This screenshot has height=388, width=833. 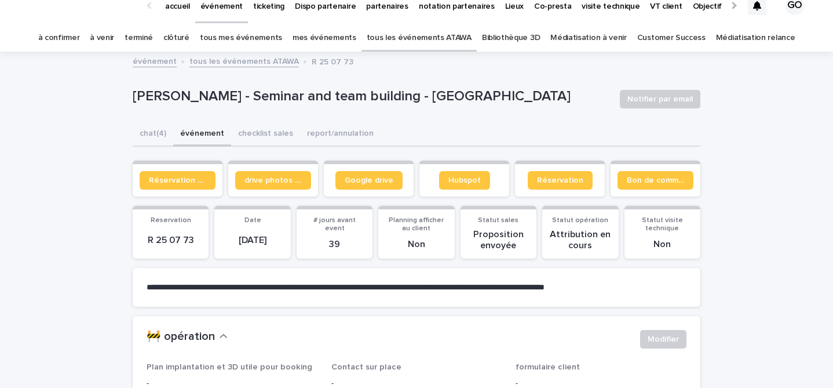 I want to click on span: # jours avant event, so click(x=334, y=224).